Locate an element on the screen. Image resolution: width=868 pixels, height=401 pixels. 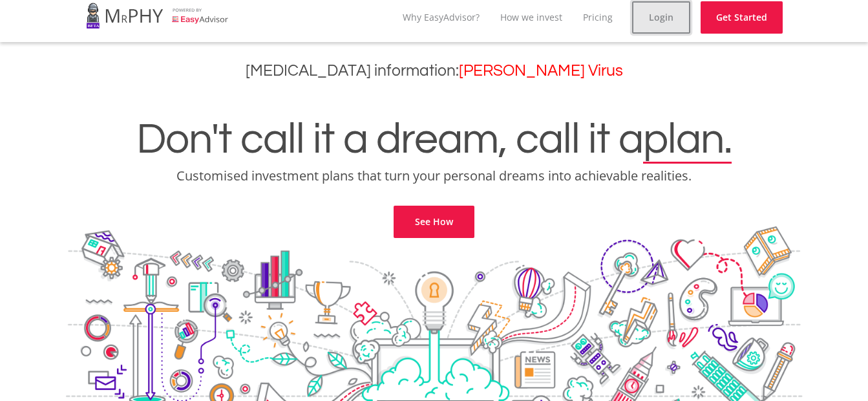
h1: Don't call it a dream, call it a is located at coordinates (434, 140).